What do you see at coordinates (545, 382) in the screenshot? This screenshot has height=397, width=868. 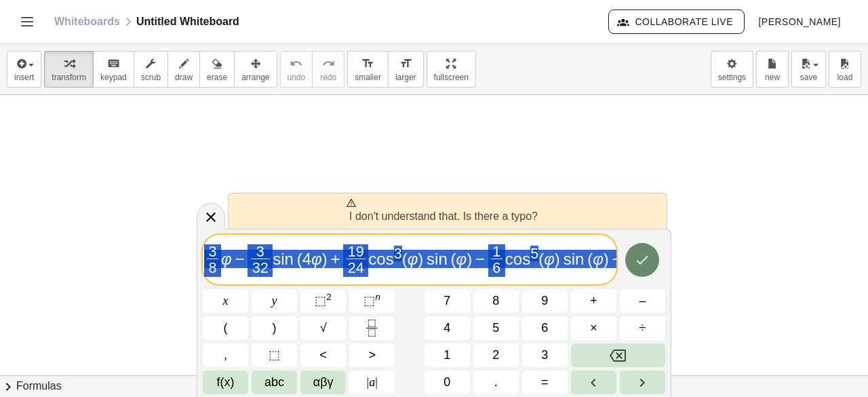 I see `button: Equals` at bounding box center [545, 382].